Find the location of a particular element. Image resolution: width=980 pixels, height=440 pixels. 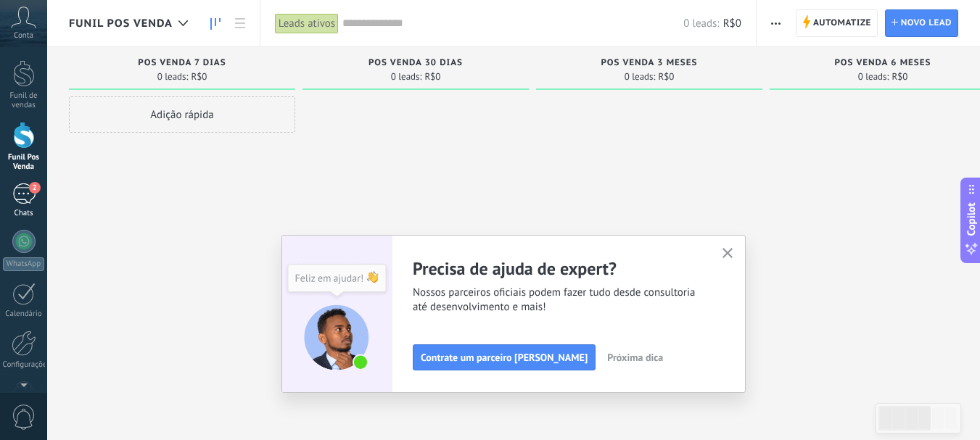

span: Pos Venda 7 Dias is located at coordinates (181, 63).